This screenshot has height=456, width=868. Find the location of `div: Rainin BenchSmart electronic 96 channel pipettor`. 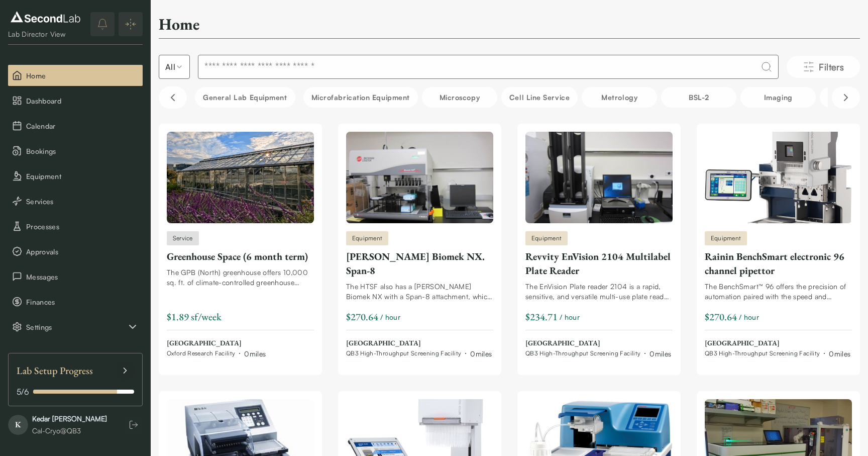

div: Rainin BenchSmart electronic 96 channel pipettor is located at coordinates (778, 264).